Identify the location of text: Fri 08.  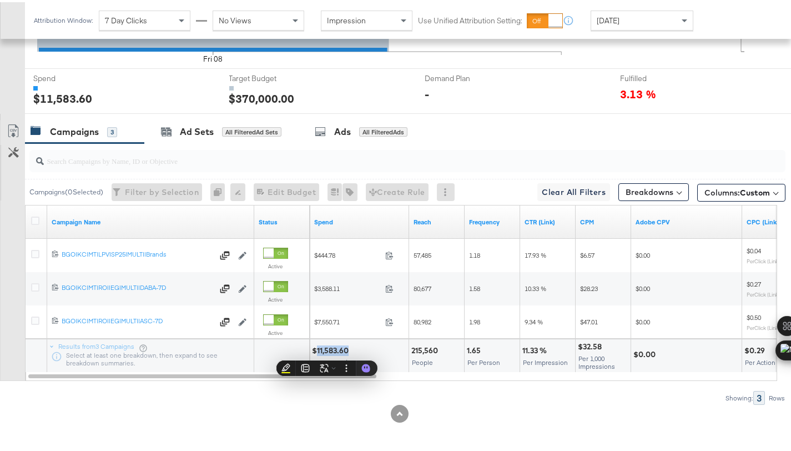
(213, 57).